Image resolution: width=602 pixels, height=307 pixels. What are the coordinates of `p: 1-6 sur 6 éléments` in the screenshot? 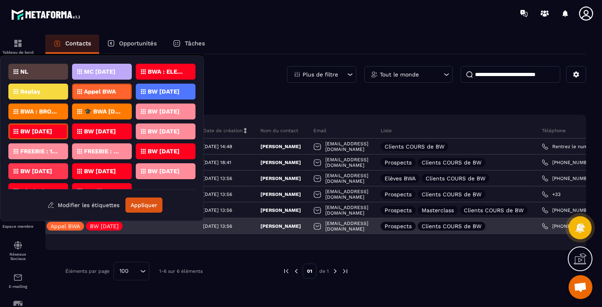 It's located at (181, 271).